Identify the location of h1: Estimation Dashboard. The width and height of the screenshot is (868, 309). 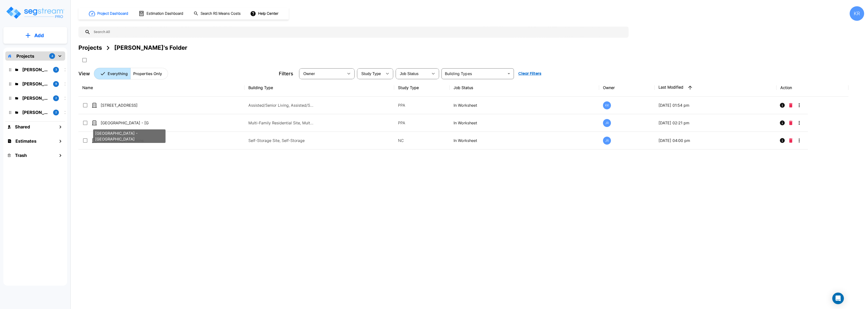
(165, 13).